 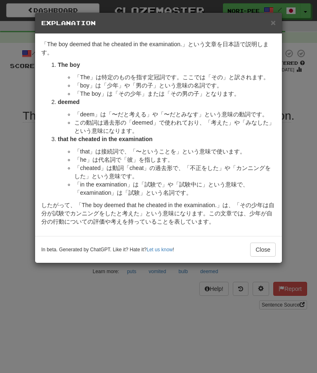 What do you see at coordinates (158, 213) in the screenshot?
I see `p: したがって、「The boy deemed that he cheated in the examination.」は、「その少年は自分が試験でカンニングをしたと考えた」という意味になります。こ...` at bounding box center [158, 213].